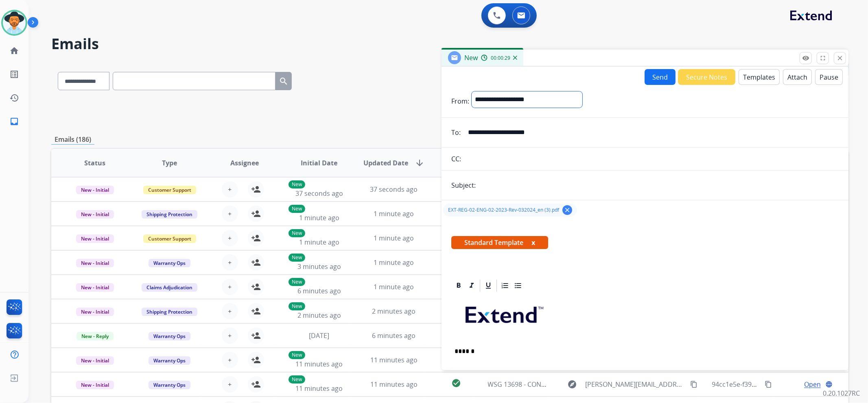 This screenshot has width=868, height=403. What do you see at coordinates (456, 133) in the screenshot?
I see `p: To:` at bounding box center [456, 133].